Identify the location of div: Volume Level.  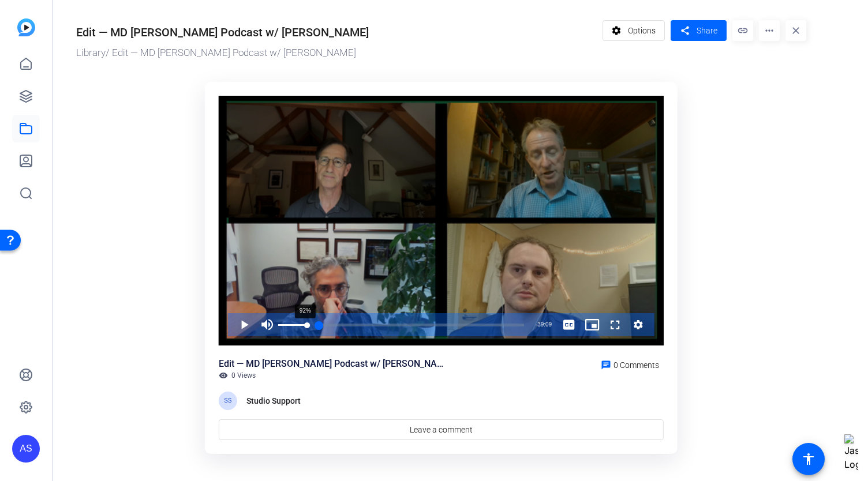
(292, 325).